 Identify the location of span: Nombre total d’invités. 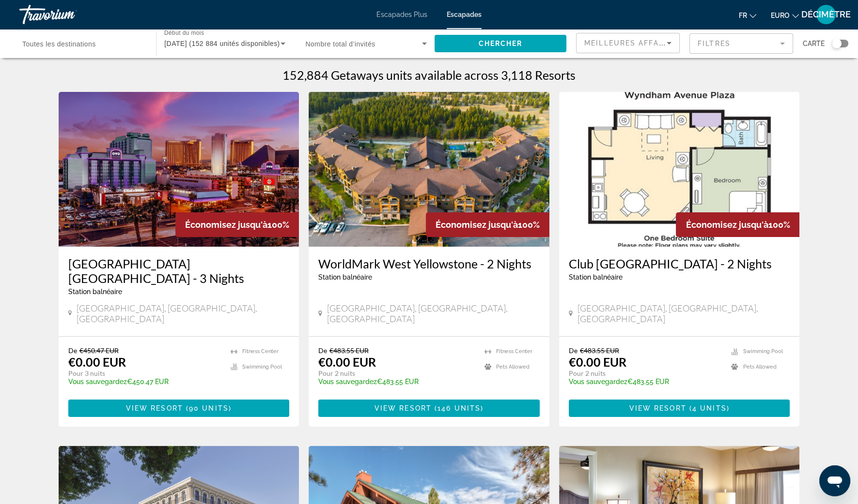
(340, 44).